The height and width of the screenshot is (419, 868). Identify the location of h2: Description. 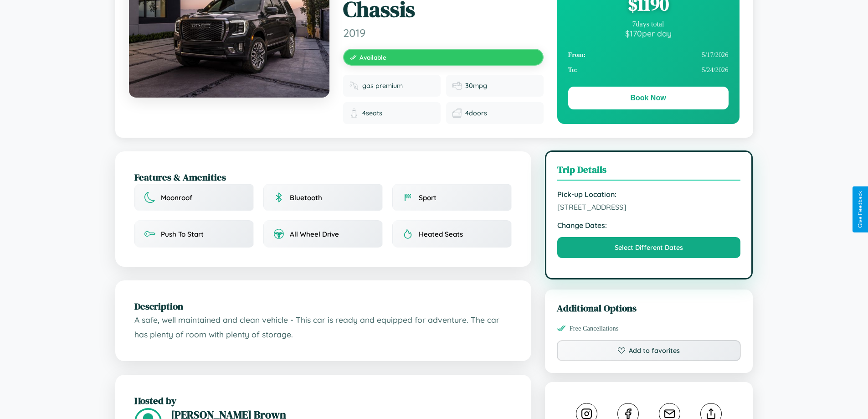
(323, 306).